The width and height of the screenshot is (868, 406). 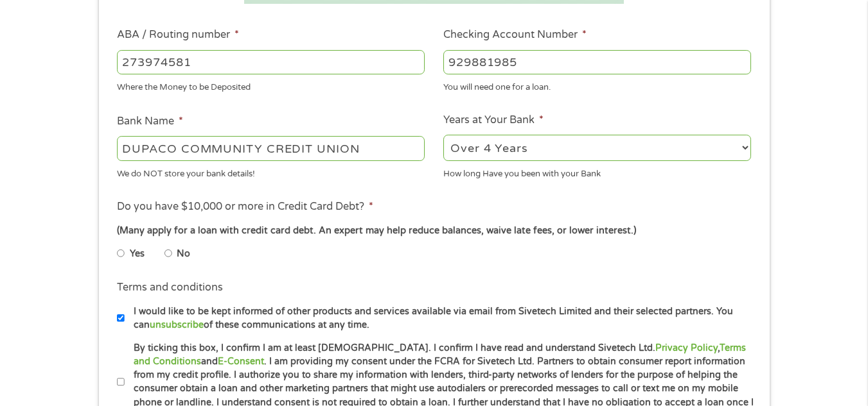 What do you see at coordinates (439, 318) in the screenshot?
I see `label: I would like to be kept informed of other products and services available via email from Sivetech...` at bounding box center [439, 318].